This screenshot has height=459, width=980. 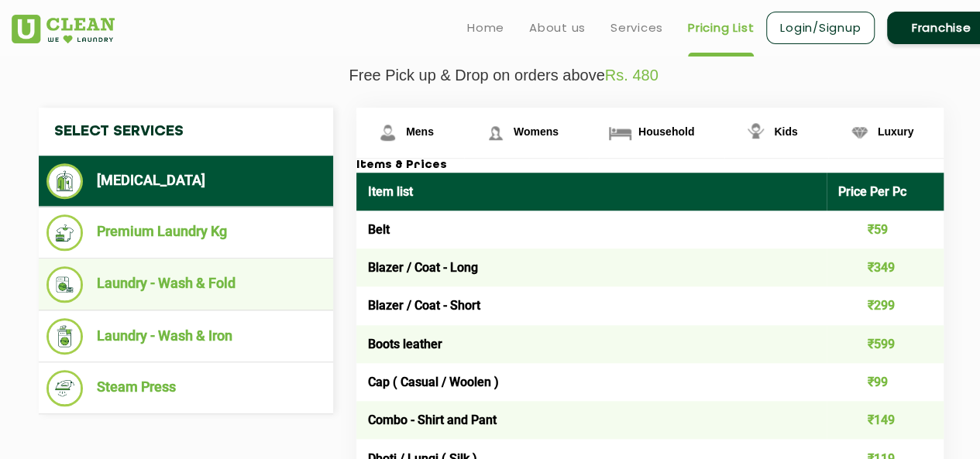 What do you see at coordinates (65, 232) in the screenshot?
I see `img: Premium Laundry Kg` at bounding box center [65, 232].